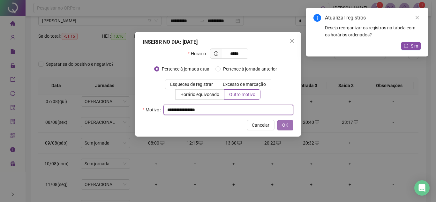 Image resolution: width=436 pixels, height=202 pixels. What do you see at coordinates (285, 125) in the screenshot?
I see `span: OK` at bounding box center [285, 125].